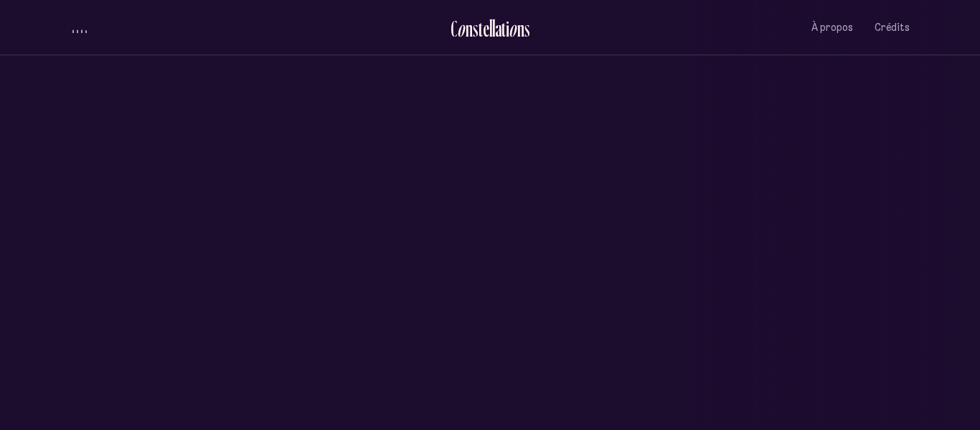 This screenshot has height=430, width=980. I want to click on span: Crédits, so click(891, 27).